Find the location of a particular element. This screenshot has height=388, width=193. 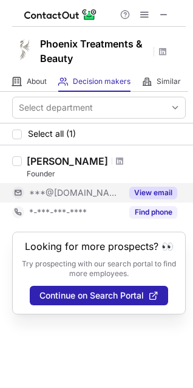

button: Continue on Search Portal is located at coordinates (99, 295).